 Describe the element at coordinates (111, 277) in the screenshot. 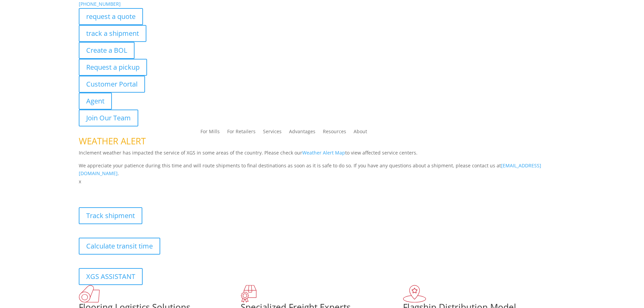

I see `a: XGS ASSISTANT` at that location.